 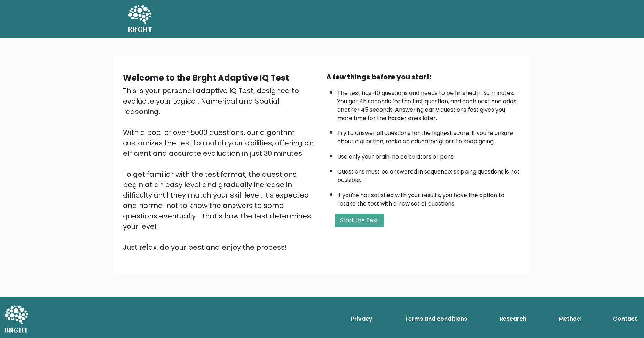 What do you see at coordinates (429, 155) in the screenshot?
I see `li: Use only your brain, no calculators or pens.` at bounding box center [429, 155].